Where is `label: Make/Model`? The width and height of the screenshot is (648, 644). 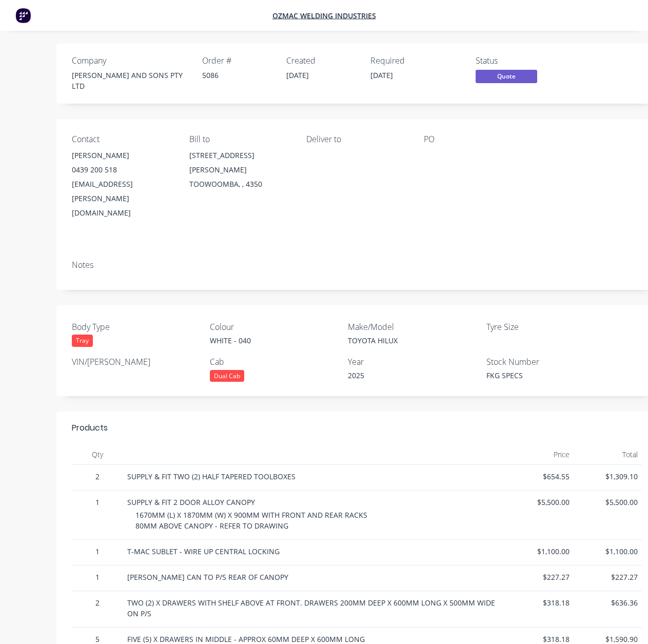
label: Make/Model is located at coordinates (412, 327).